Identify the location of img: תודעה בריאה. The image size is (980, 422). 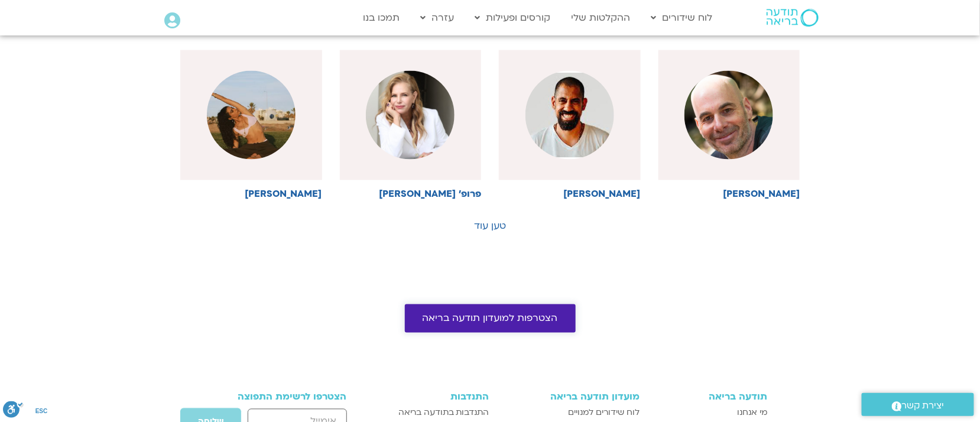
(793, 18).